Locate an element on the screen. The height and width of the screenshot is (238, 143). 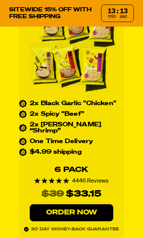
span: min is located at coordinates (111, 16).